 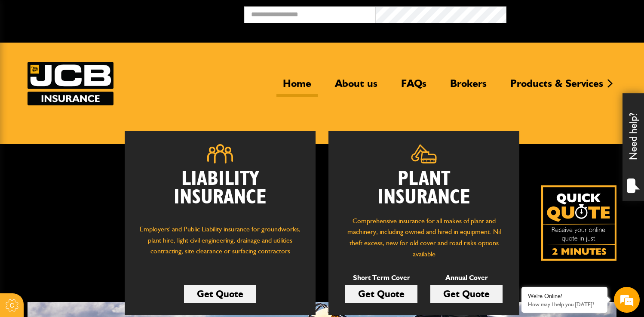 I want to click on a: Get your insurance quote isn just 2-minutes, so click(x=579, y=223).